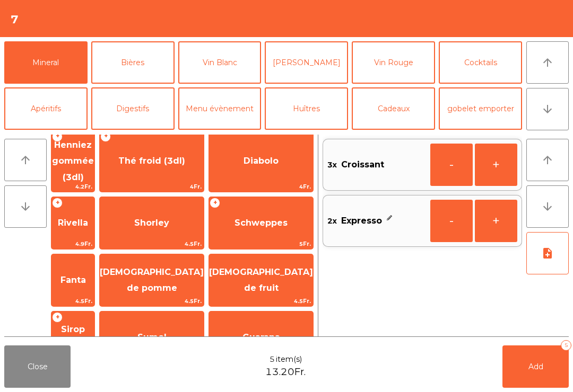  What do you see at coordinates (565, 346) in the screenshot?
I see `div: 5` at bounding box center [565, 346].